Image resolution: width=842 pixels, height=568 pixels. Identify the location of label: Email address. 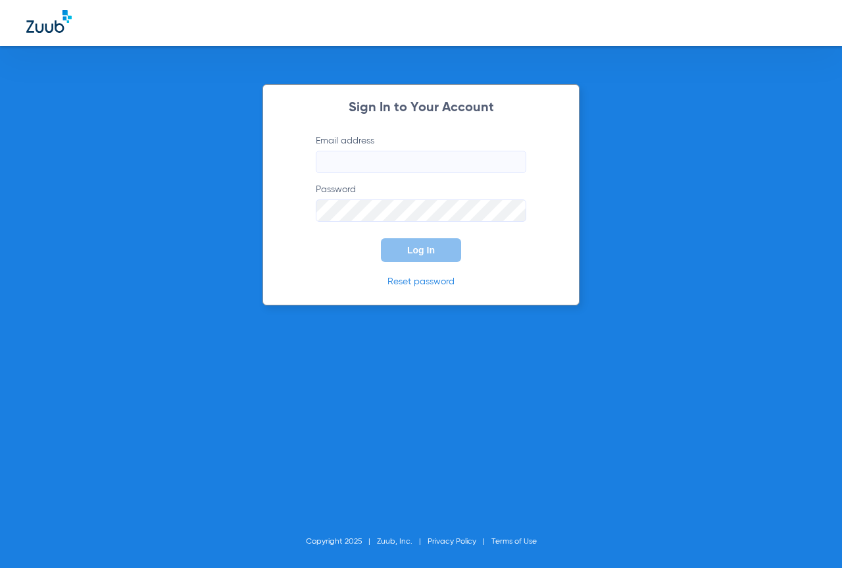
(421, 153).